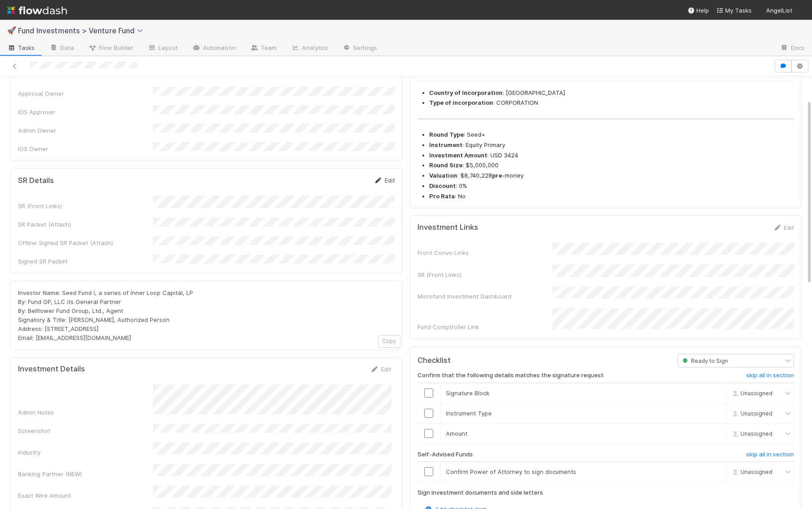  I want to click on div: Help, so click(698, 11).